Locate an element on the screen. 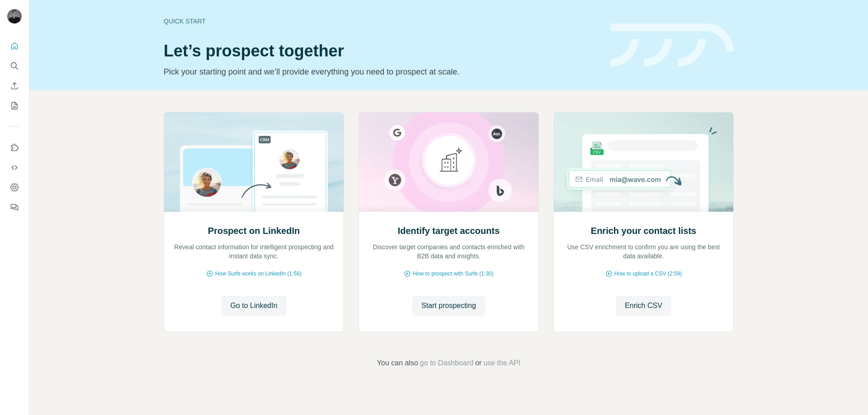  button: Go to LinkedIn is located at coordinates (254, 306).